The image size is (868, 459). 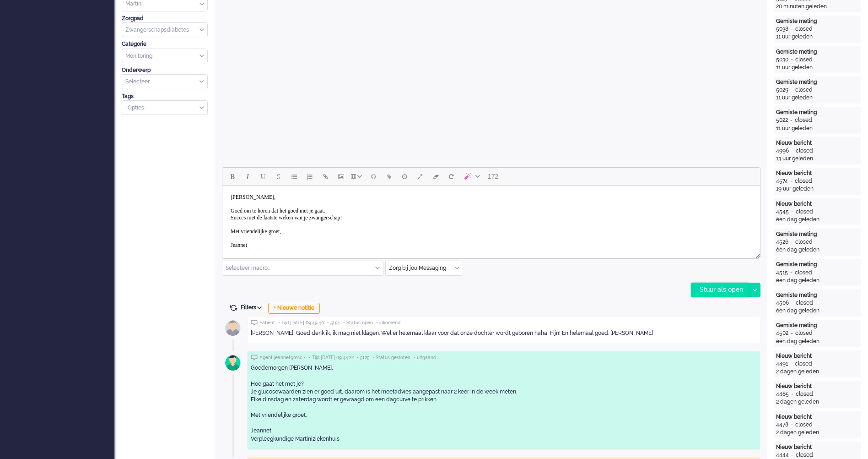 I want to click on button: 172, so click(x=493, y=176).